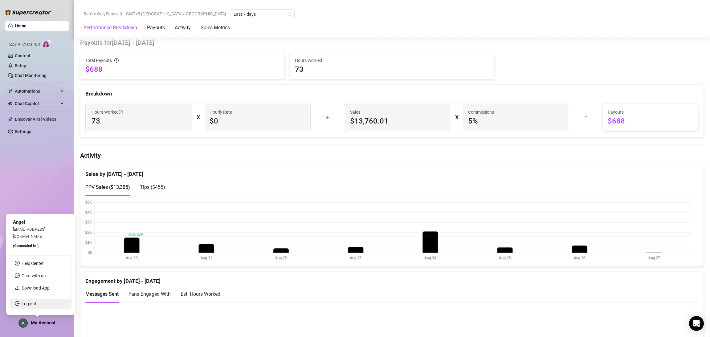 The height and width of the screenshot is (337, 710). What do you see at coordinates (31, 75) in the screenshot?
I see `a: Chat Monitoring` at bounding box center [31, 75].